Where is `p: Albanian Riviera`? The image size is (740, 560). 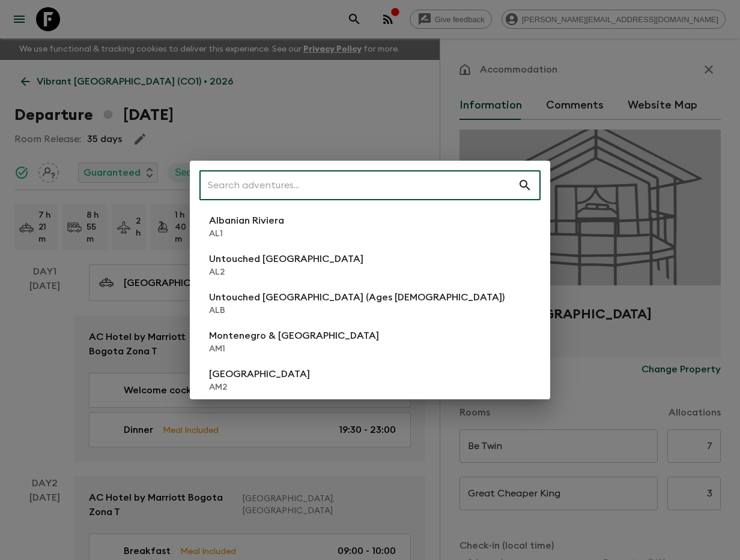 p: Albanian Riviera is located at coordinates (246, 221).